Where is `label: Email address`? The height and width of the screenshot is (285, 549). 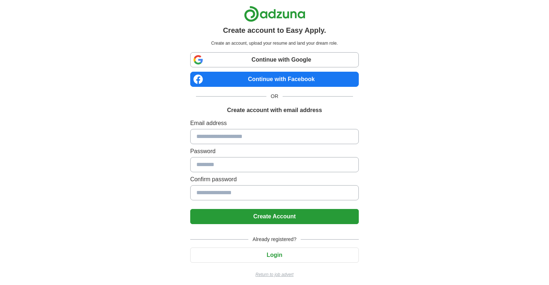 label: Email address is located at coordinates (274, 123).